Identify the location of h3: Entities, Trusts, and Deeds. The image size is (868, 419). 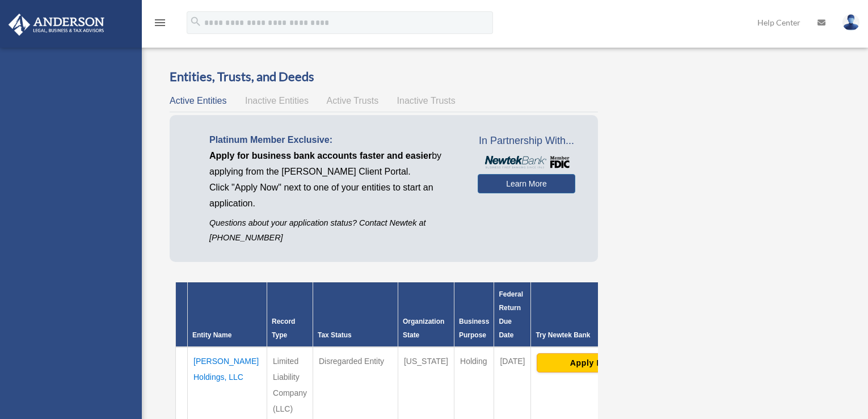
(383, 76).